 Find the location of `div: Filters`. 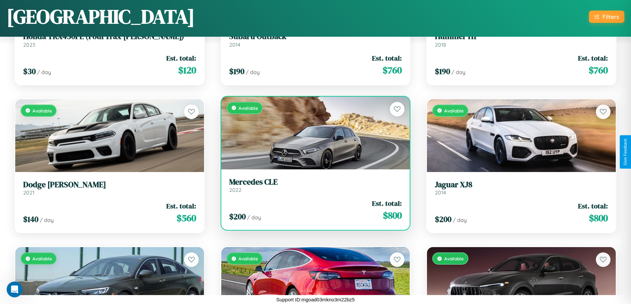

div: Filters is located at coordinates (611, 17).